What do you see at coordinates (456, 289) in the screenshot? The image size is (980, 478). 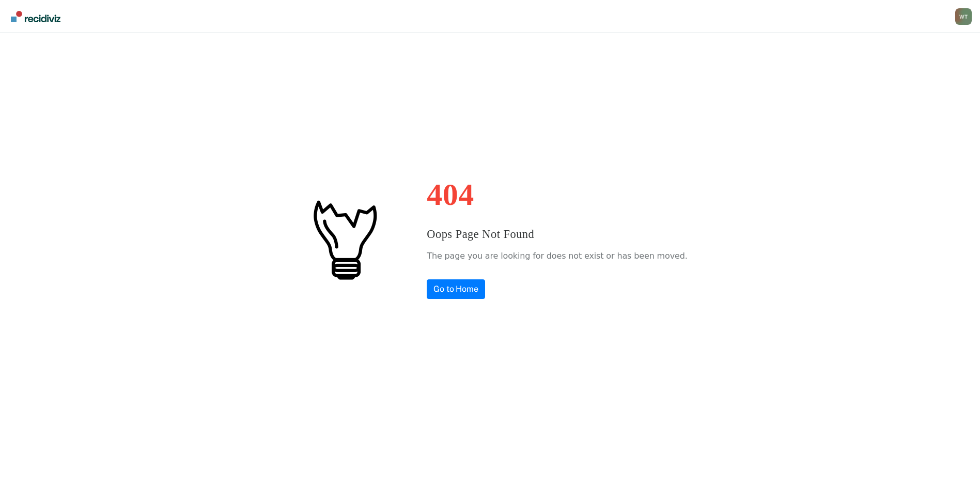 I see `a: Go to Home` at bounding box center [456, 289].